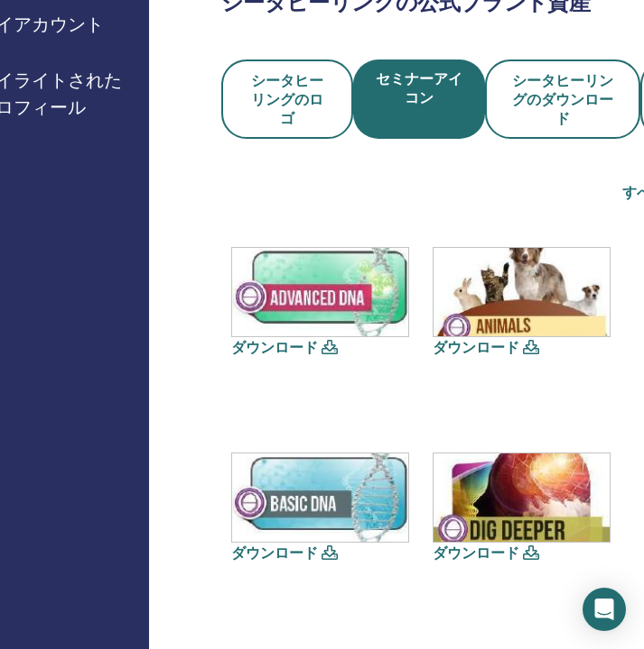 This screenshot has width=644, height=649. I want to click on img: animal.jpg, so click(521, 293).